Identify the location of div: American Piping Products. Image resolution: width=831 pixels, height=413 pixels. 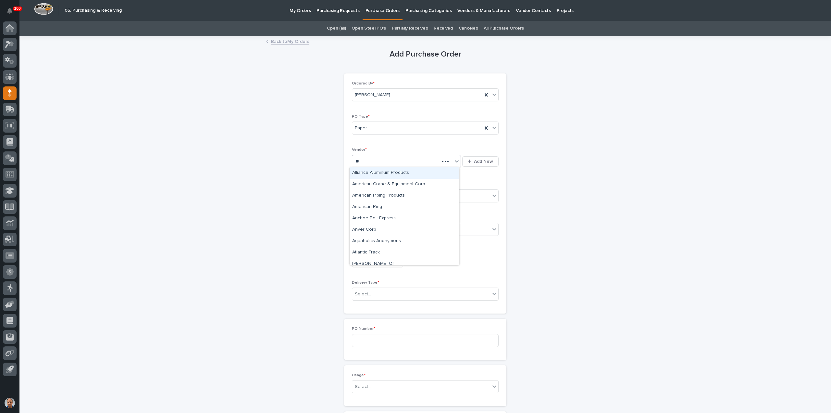
(404, 195).